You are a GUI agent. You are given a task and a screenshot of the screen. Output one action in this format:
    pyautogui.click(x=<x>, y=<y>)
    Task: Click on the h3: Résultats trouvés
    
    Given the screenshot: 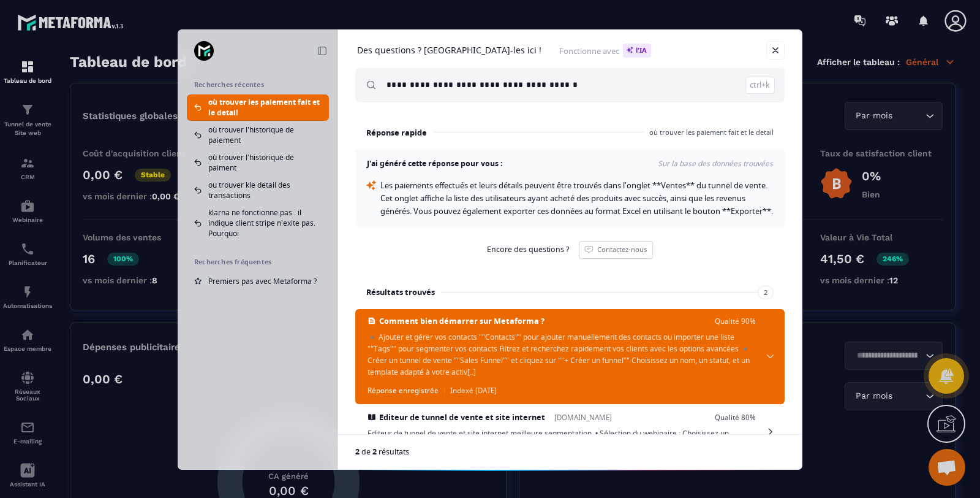 What is the action you would take?
    pyautogui.click(x=401, y=292)
    